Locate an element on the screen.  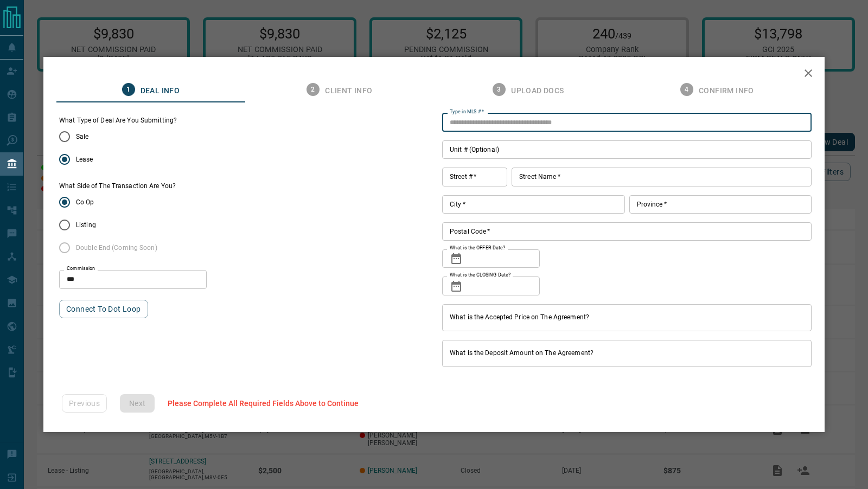
label: What is the CLOSING Date? is located at coordinates (480, 275).